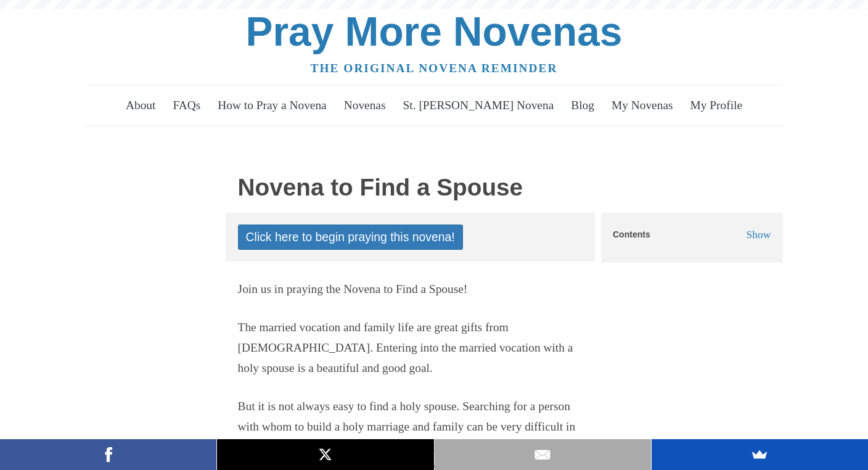 Image resolution: width=868 pixels, height=470 pixels. Describe the element at coordinates (350, 237) in the screenshot. I see `a: Click here to begin praying this novena!` at that location.